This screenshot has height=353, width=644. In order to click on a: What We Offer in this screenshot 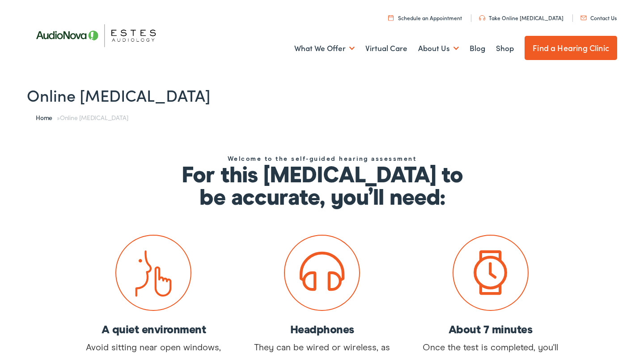, I will do `click(324, 48)`.